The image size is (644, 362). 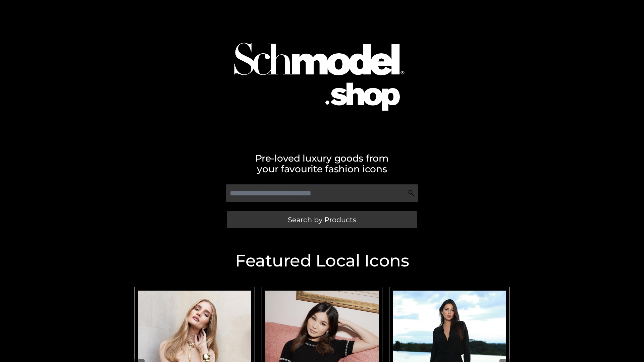 What do you see at coordinates (411, 193) in the screenshot?
I see `img: Search Icon` at bounding box center [411, 193].